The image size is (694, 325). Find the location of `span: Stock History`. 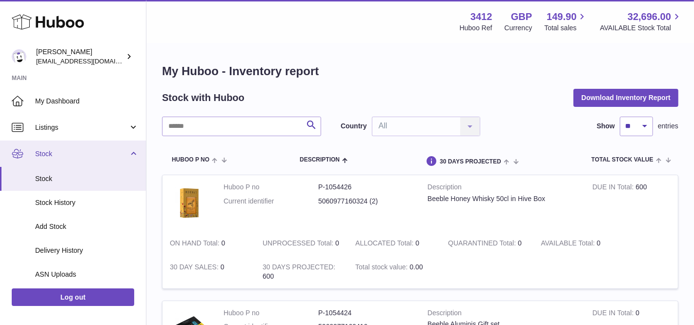

span: Stock History is located at coordinates (87, 202).